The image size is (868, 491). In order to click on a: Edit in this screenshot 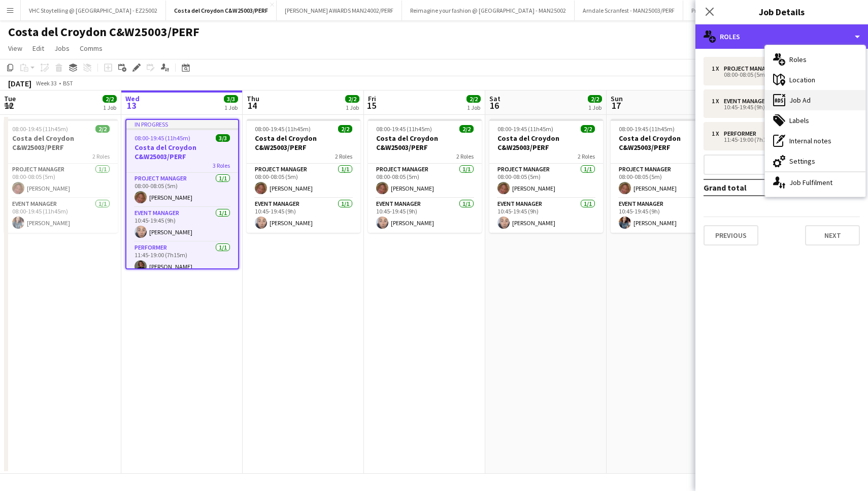, I will do `click(38, 48)`.